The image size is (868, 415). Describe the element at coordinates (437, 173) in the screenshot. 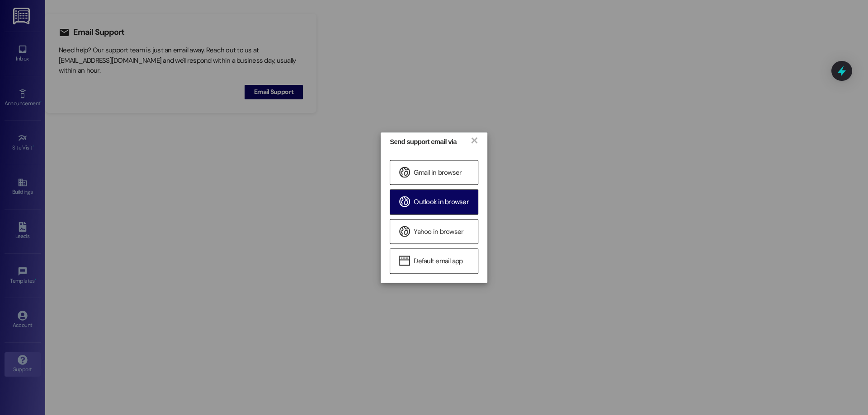

I see `span: Gmail in browser` at that location.